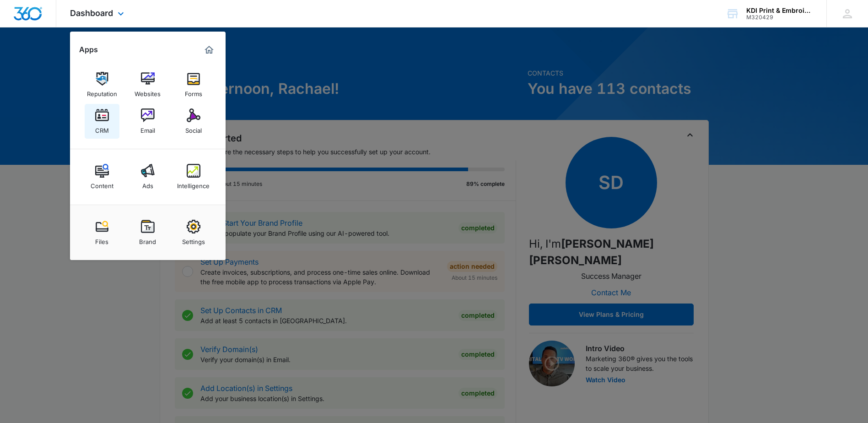 The height and width of the screenshot is (423, 868). I want to click on a: Marketing 360® Dashboard, so click(209, 50).